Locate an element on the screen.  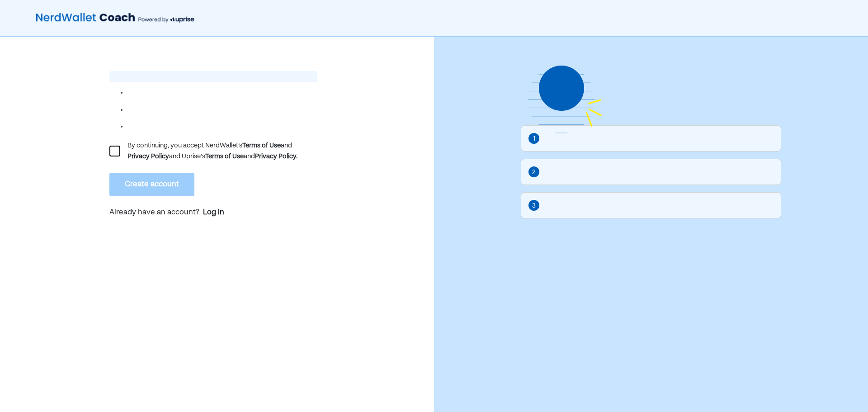
a: Log in is located at coordinates (213, 212).